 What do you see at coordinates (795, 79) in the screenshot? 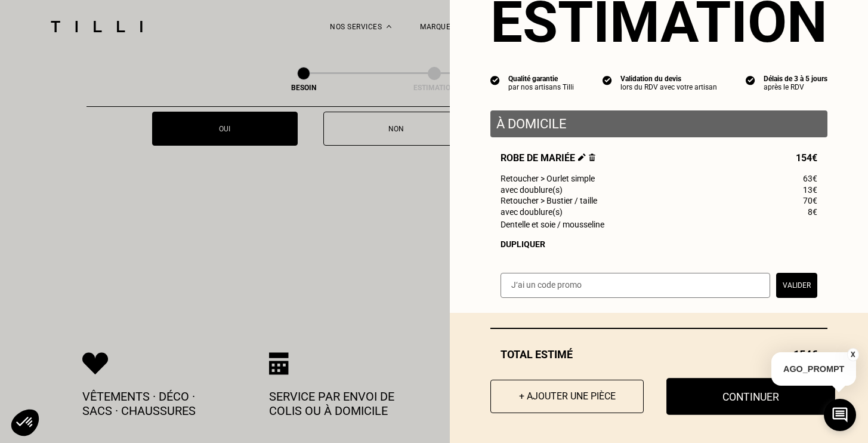
I see `div: Délais de 3 à 5 jours` at bounding box center [795, 79].